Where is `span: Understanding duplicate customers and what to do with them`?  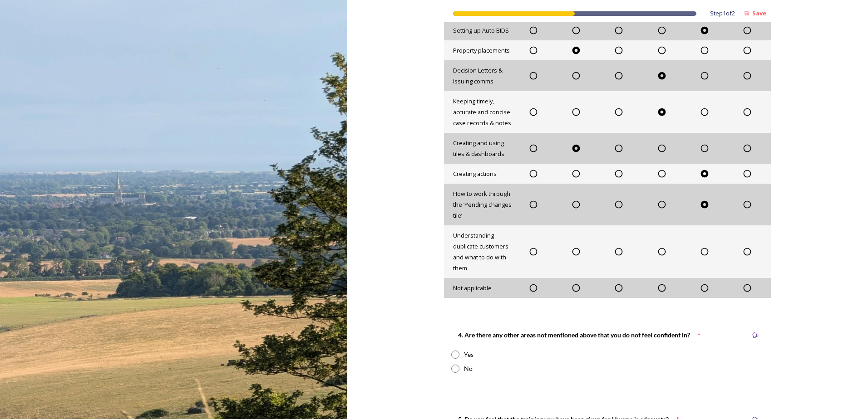
span: Understanding duplicate customers and what to do with them is located at coordinates (481, 252).